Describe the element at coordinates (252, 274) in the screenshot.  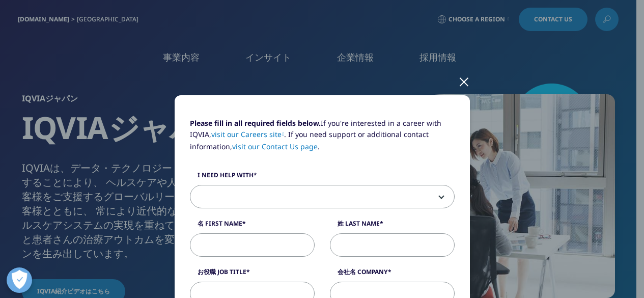
I see `label: お役職 Job Title` at that location.